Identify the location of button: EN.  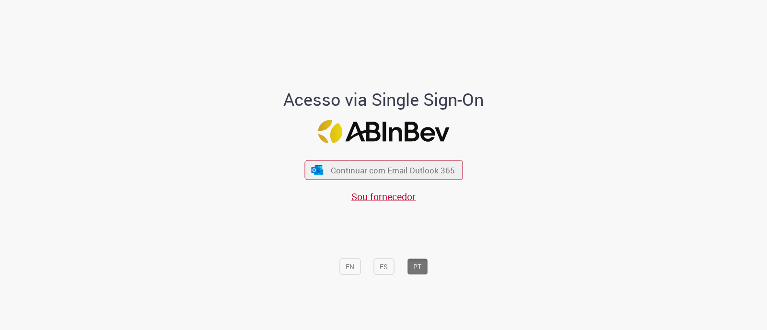
(350, 267).